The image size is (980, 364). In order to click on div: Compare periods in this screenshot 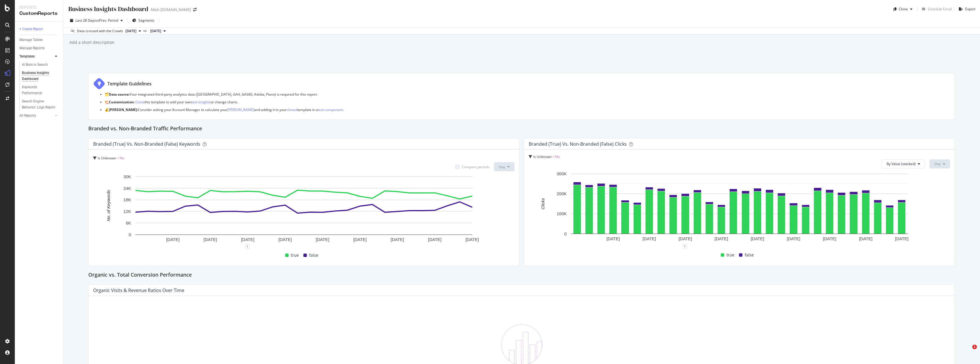, I will do `click(476, 167)`.